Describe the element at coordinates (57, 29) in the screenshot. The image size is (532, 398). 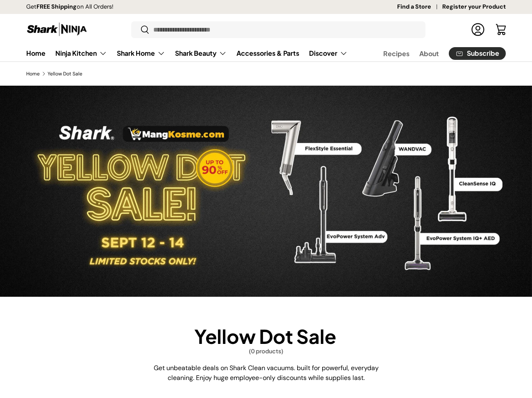
I see `img: Shark Ninja Philippines` at that location.